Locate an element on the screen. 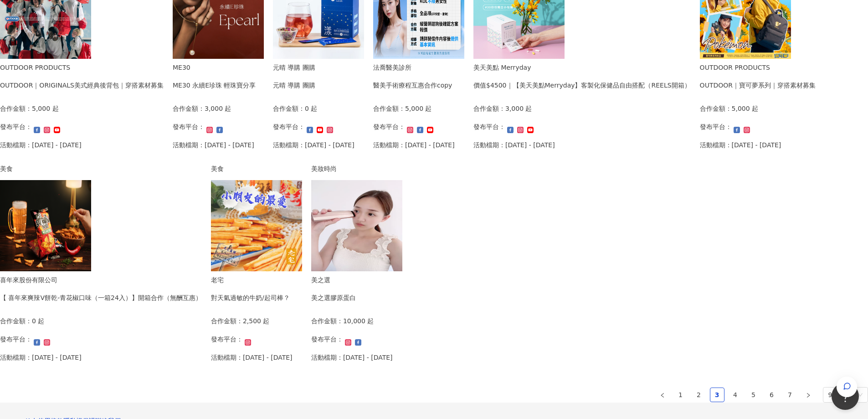  li: 5 is located at coordinates (754, 395).